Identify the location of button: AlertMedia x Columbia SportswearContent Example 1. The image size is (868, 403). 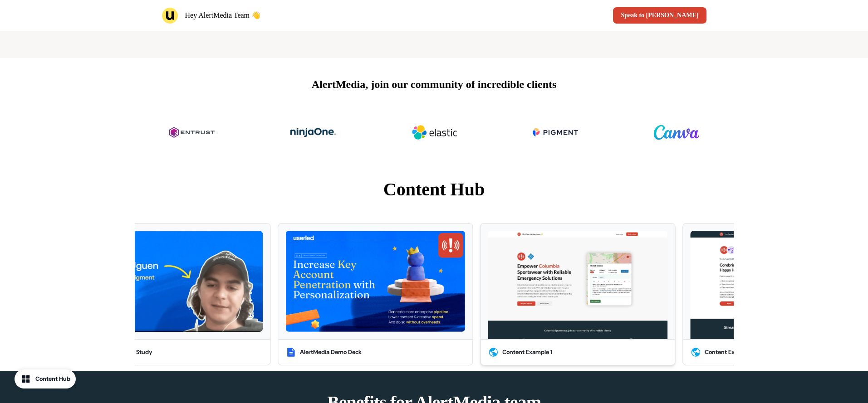
(578, 294).